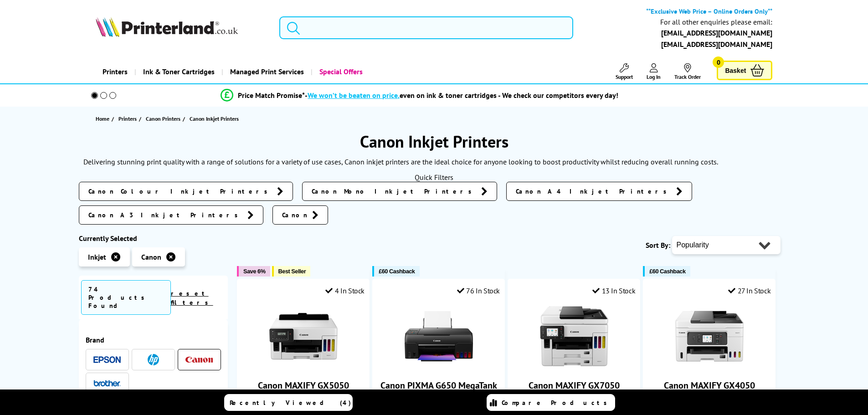  What do you see at coordinates (745, 70) in the screenshot?
I see `a: Basket 0` at bounding box center [745, 70].